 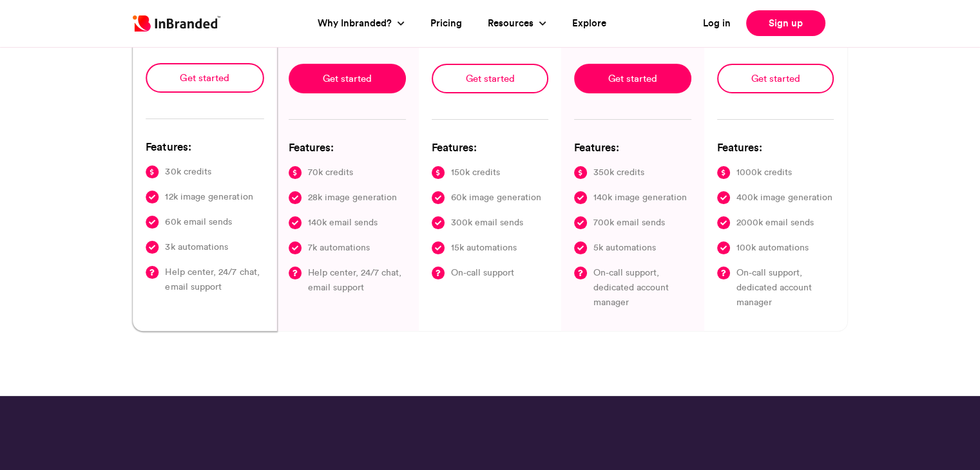 I want to click on span: 140k image generation, so click(x=640, y=197).